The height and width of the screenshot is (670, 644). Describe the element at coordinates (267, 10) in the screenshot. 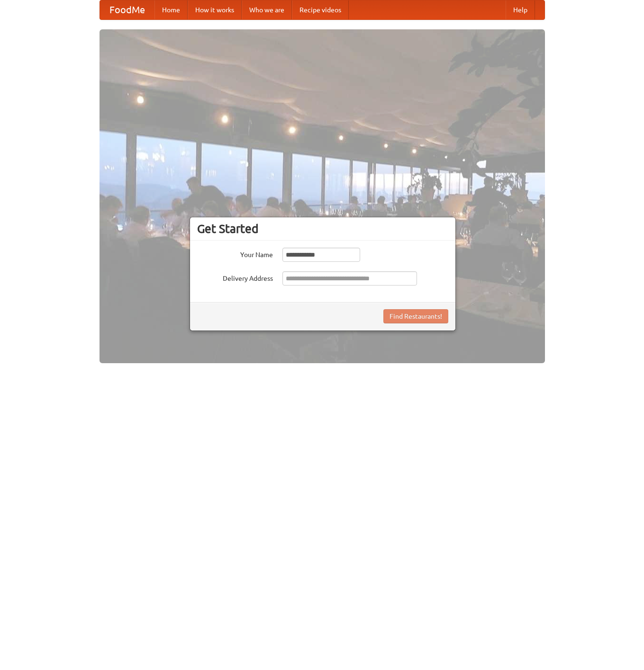

I see `a: Who we are` at that location.